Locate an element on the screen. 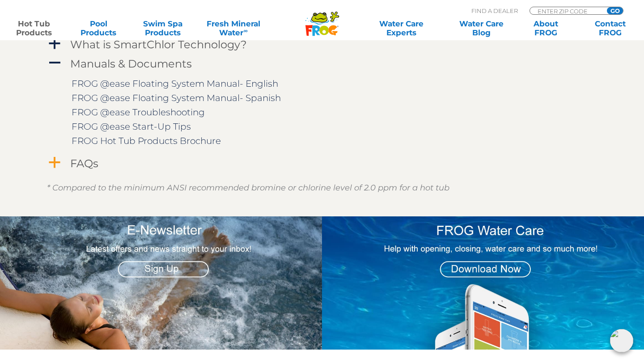 The image size is (644, 363). a: A Manuals & Documents is located at coordinates (322, 64).